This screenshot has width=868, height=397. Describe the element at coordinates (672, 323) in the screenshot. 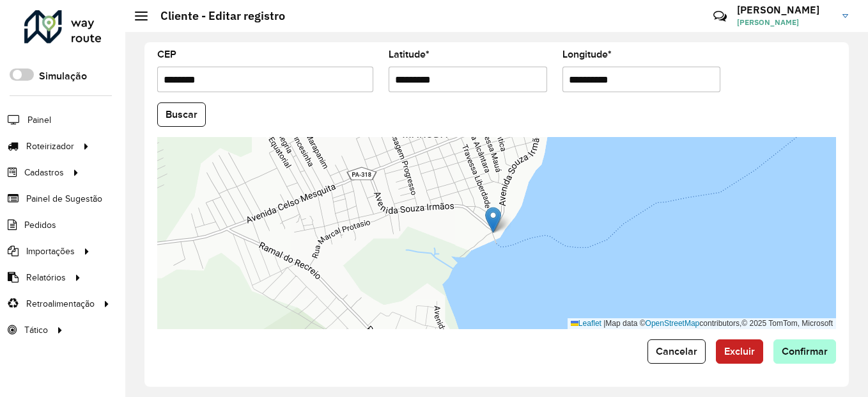

I see `a: OpenStreetMap` at that location.